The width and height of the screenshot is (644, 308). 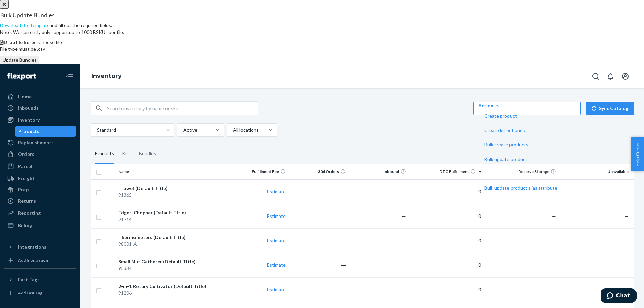 I want to click on span: Bulk create products, so click(x=521, y=145).